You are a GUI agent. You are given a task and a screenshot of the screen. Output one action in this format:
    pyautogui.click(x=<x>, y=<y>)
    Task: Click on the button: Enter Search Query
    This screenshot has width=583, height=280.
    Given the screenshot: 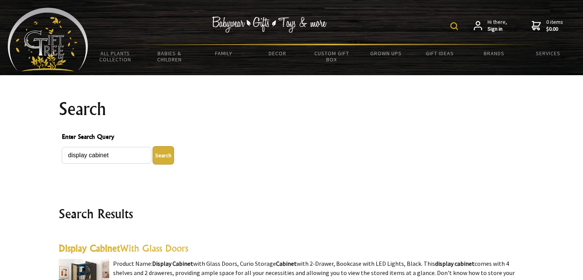 What is the action you would take?
    pyautogui.click(x=163, y=155)
    